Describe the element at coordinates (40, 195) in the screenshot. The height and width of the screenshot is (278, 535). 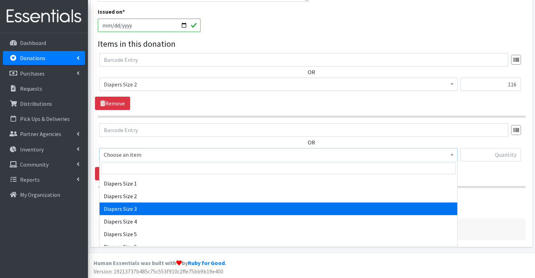
I see `p: My Organization` at that location.